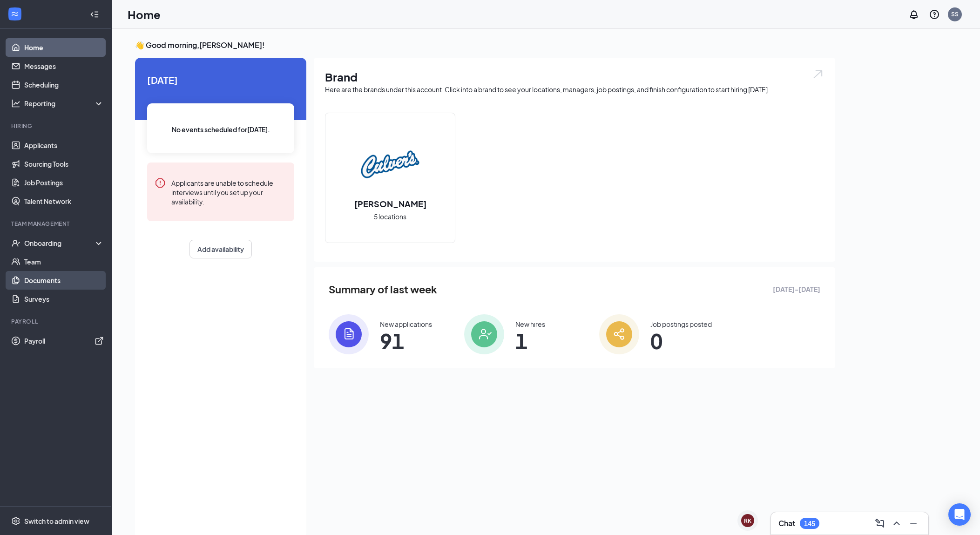  Describe the element at coordinates (897, 523) in the screenshot. I see `svg: ChevronUp` at that location.